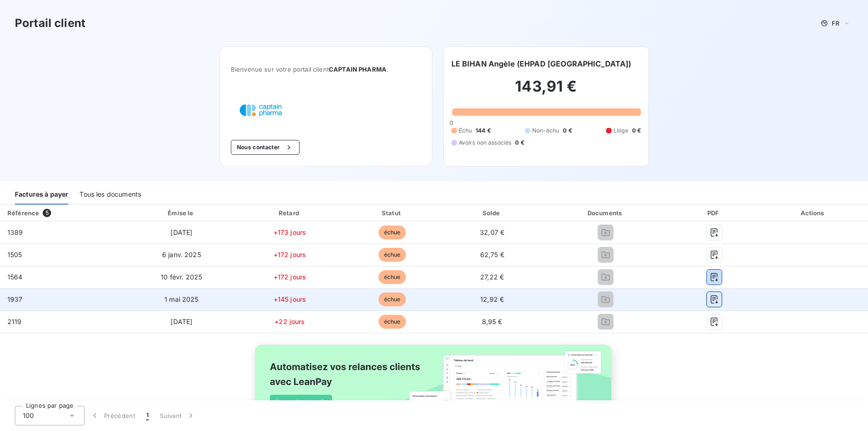 Image resolution: width=868 pixels, height=431 pixels. Describe the element at coordinates (492, 254) in the screenshot. I see `span: 62,75 €` at that location.